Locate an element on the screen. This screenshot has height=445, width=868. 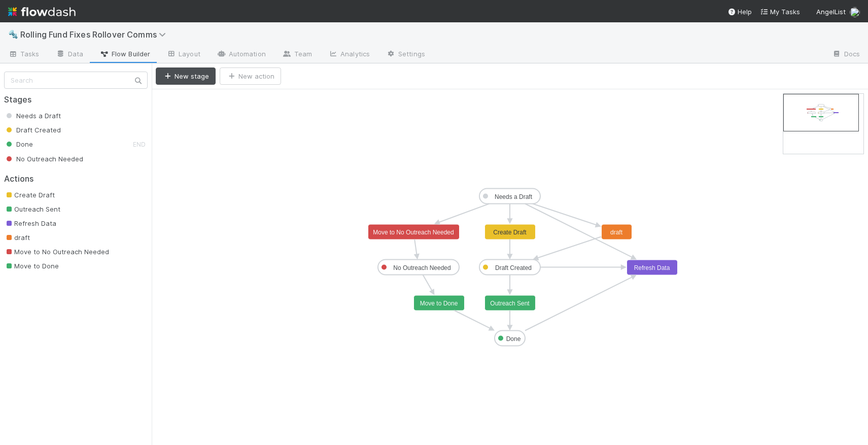
a: Flow Builder is located at coordinates (125, 55).